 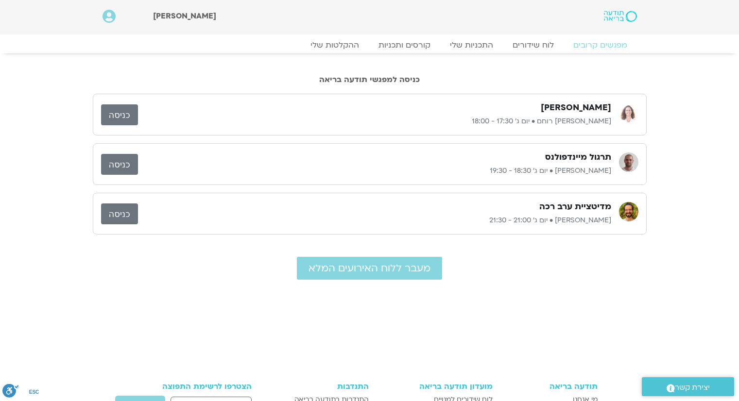 What do you see at coordinates (688, 387) in the screenshot?
I see `a: יצירת קשר` at bounding box center [688, 387].